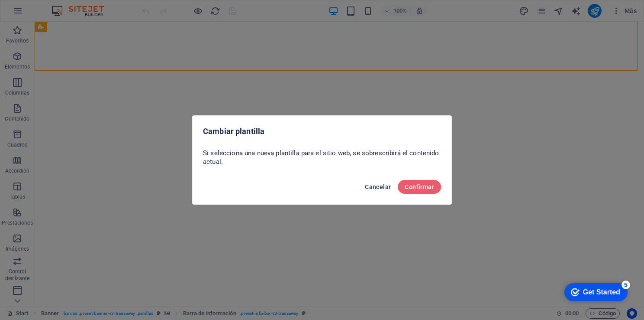 The image size is (644, 320). What do you see at coordinates (44, 14) in the screenshot?
I see `div: Get Started` at bounding box center [44, 14].